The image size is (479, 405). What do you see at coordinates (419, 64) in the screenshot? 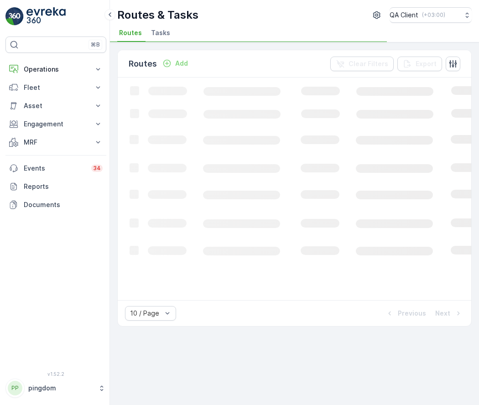
I see `button: Export` at bounding box center [419, 64].